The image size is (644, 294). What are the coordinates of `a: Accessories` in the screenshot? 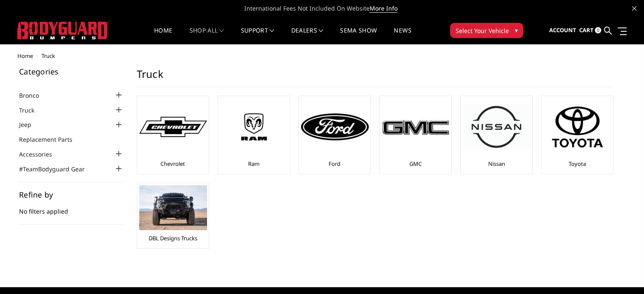 It's located at (40, 154).